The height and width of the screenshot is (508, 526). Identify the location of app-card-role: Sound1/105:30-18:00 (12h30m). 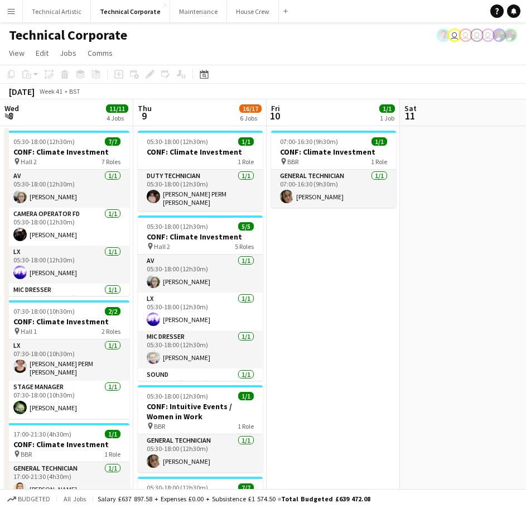
(200, 387).